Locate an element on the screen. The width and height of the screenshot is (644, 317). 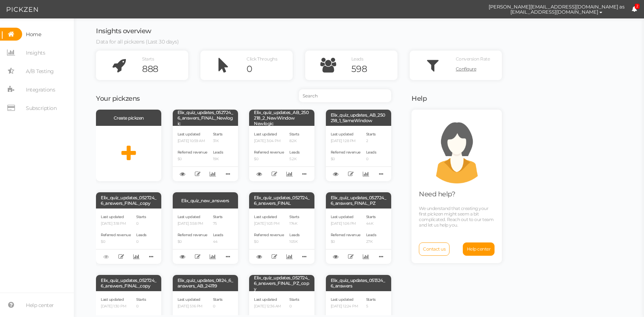
span: Configure is located at coordinates (466, 69).